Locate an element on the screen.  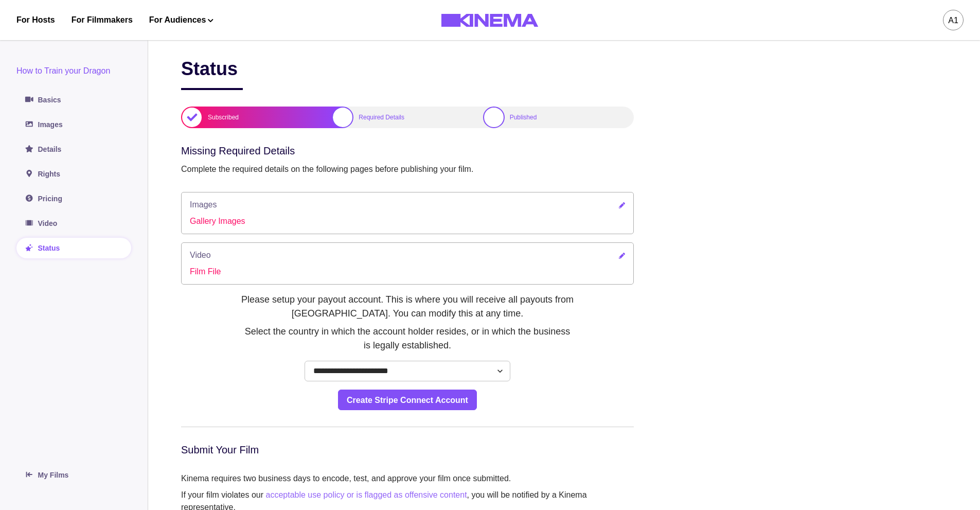
a: For Filmmakers is located at coordinates (102, 21).